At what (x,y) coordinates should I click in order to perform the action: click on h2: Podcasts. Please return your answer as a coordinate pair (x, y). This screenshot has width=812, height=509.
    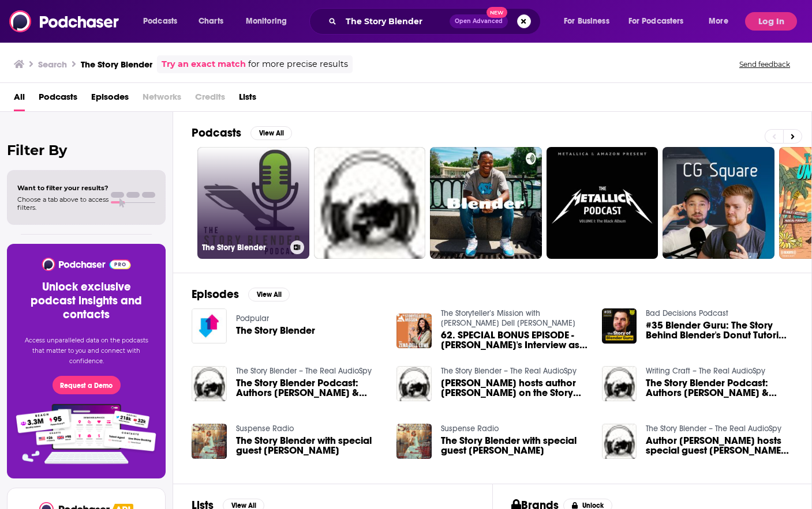
    Looking at the image, I should click on (216, 133).